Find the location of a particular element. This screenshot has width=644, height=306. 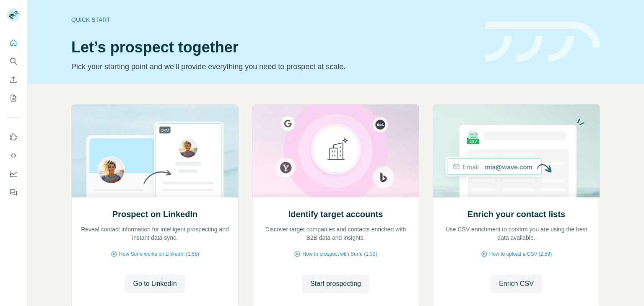

img: Prospect on LinkedIn is located at coordinates (155, 151).